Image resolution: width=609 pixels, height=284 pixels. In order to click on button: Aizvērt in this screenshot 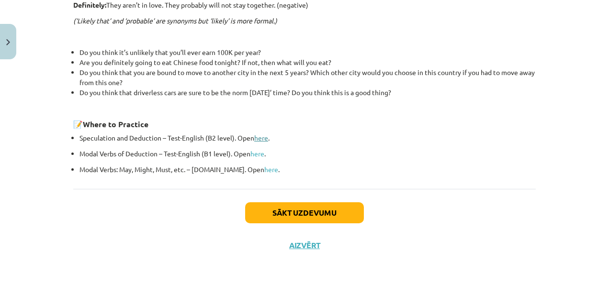, I will do `click(305, 246)`.